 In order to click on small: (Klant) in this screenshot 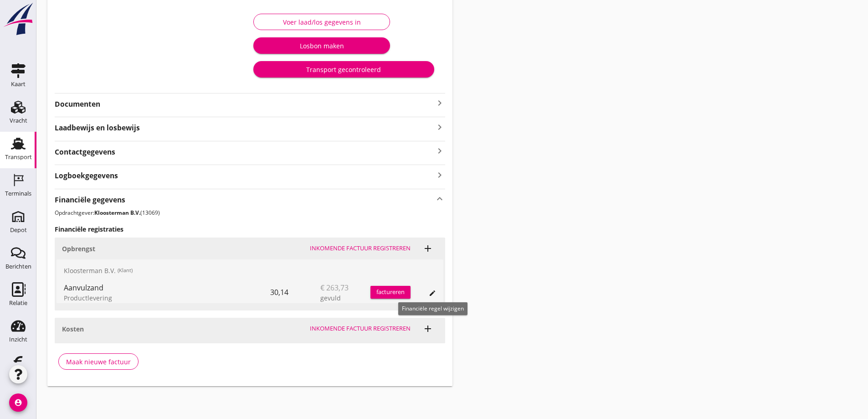, I will do `click(125, 271)`.